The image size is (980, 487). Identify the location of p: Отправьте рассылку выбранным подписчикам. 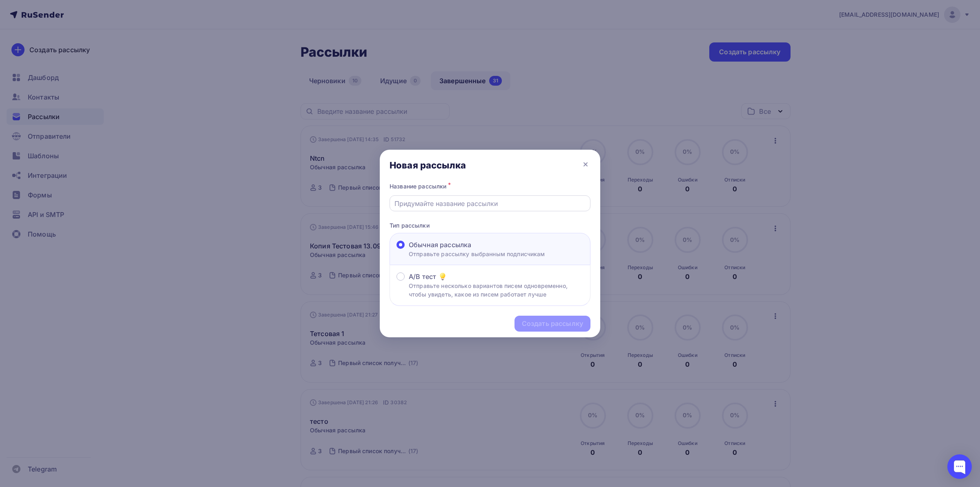
(477, 254).